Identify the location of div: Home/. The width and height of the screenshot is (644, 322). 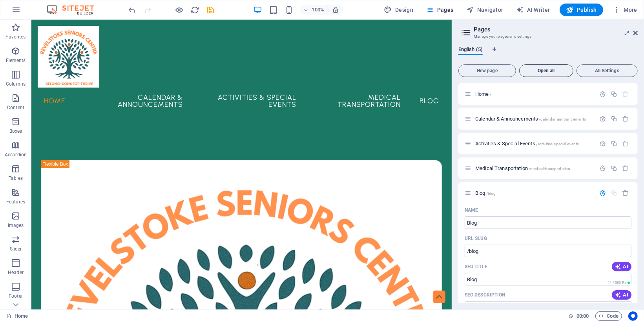
(535, 93).